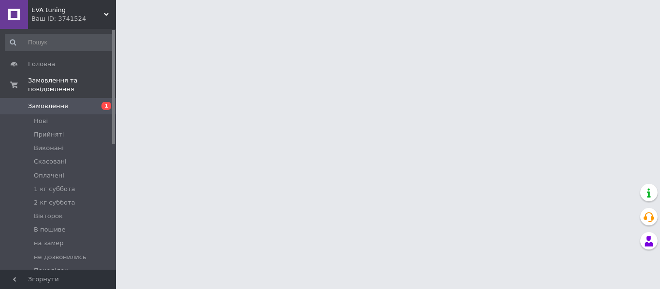 The width and height of the screenshot is (660, 289). What do you see at coordinates (72, 85) in the screenshot?
I see `span: Замовлення та повідомлення` at bounding box center [72, 85].